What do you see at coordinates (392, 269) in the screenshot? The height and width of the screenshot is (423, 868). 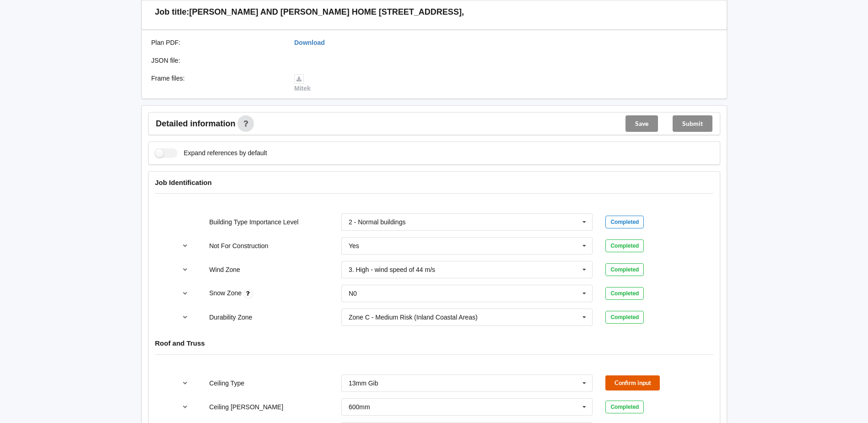 I see `div: 3. High - wind speed of 44 m/s` at bounding box center [392, 269].